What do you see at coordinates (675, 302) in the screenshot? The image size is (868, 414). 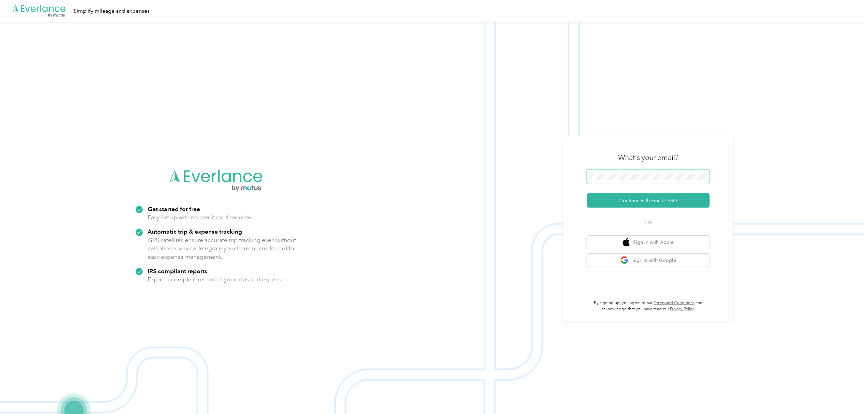 I see `a: Terms and Conditions` at bounding box center [675, 302].